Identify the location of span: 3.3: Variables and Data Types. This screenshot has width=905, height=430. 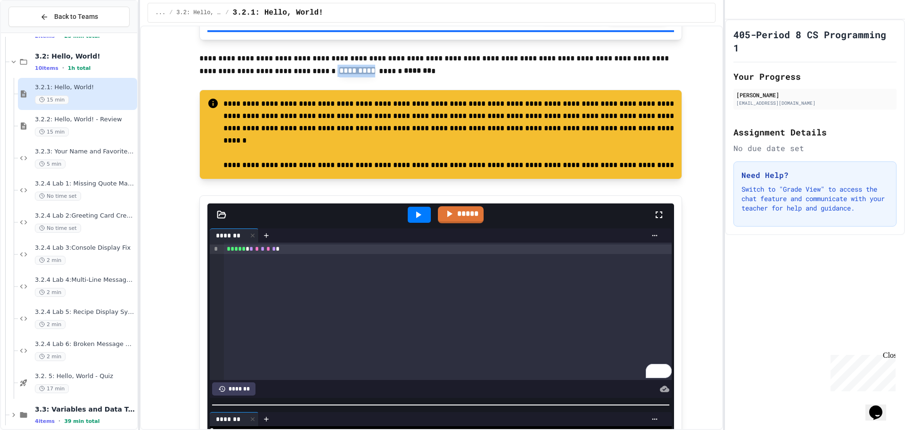
(85, 409).